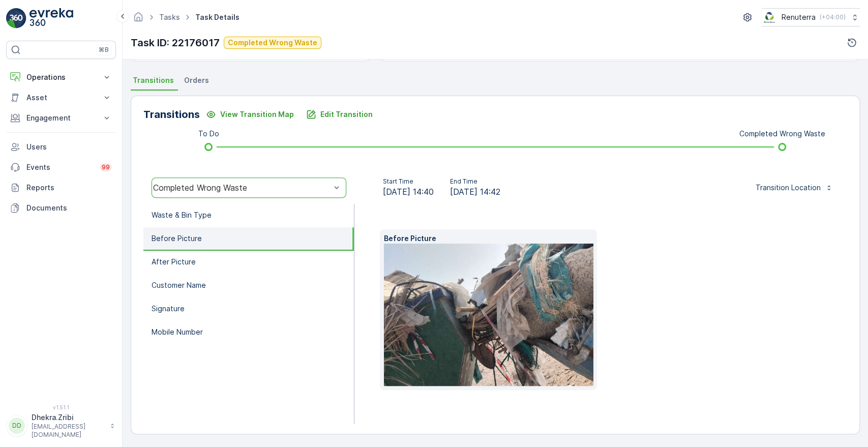  Describe the element at coordinates (61, 188) in the screenshot. I see `a: Reports` at that location.